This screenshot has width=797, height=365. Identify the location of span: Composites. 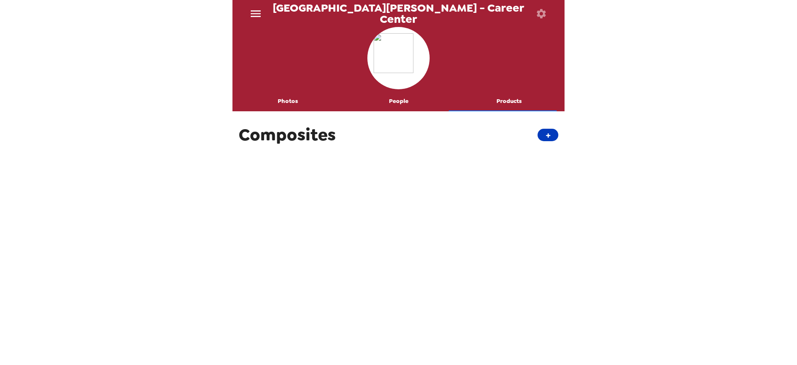
(287, 135).